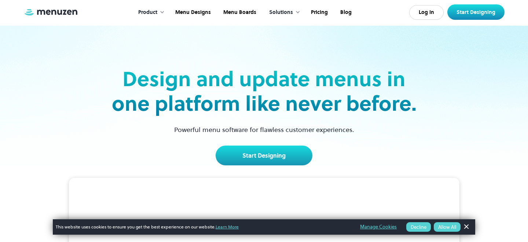  I want to click on a: Manage Cookies, so click(378, 227).